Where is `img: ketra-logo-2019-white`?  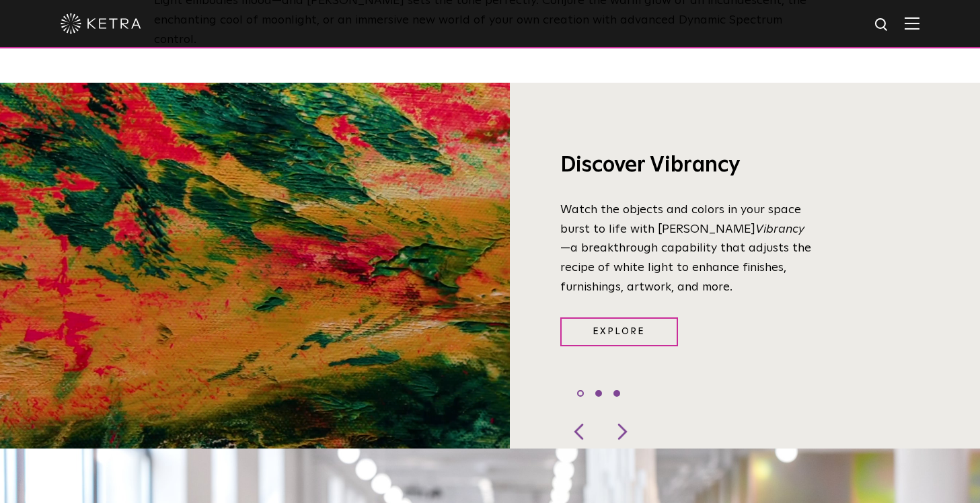
img: ketra-logo-2019-white is located at coordinates (101, 24).